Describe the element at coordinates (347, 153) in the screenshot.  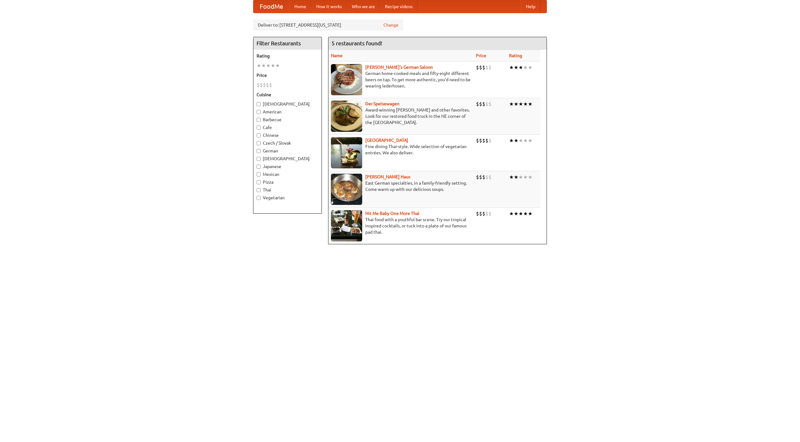
I see `img: satay.jpg` at that location.